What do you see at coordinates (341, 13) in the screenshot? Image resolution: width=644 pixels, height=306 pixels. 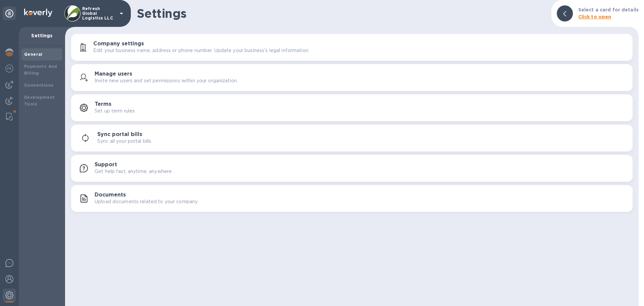 I see `h1: Settings` at bounding box center [341, 13].